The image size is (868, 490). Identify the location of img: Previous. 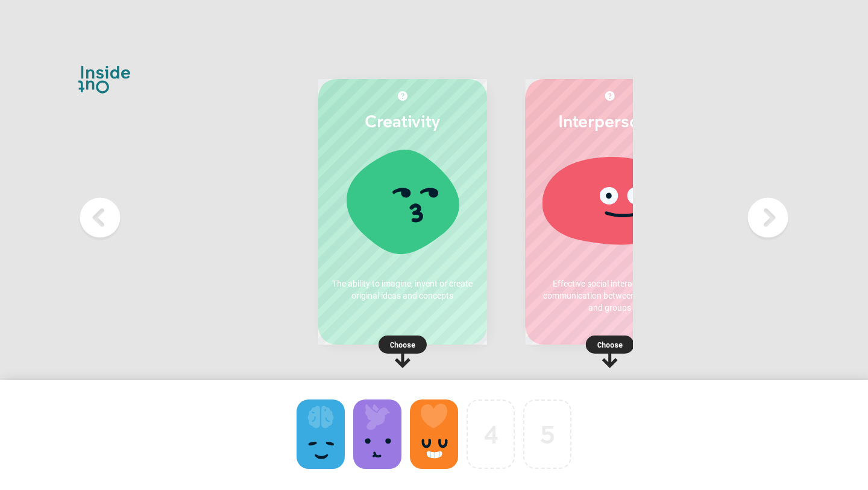
(100, 218).